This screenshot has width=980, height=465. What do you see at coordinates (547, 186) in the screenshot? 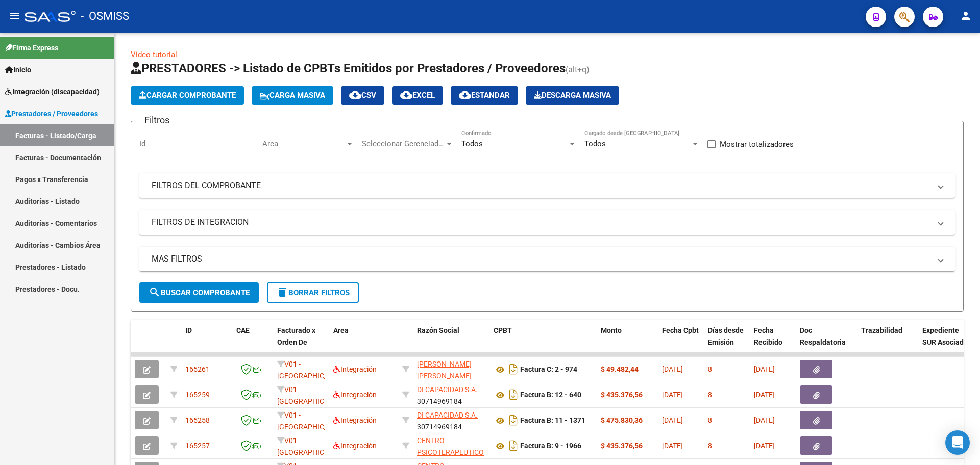
I see `mat-expansion-panel-header: FILTROS DEL COMPROBANTE` at bounding box center [547, 186].